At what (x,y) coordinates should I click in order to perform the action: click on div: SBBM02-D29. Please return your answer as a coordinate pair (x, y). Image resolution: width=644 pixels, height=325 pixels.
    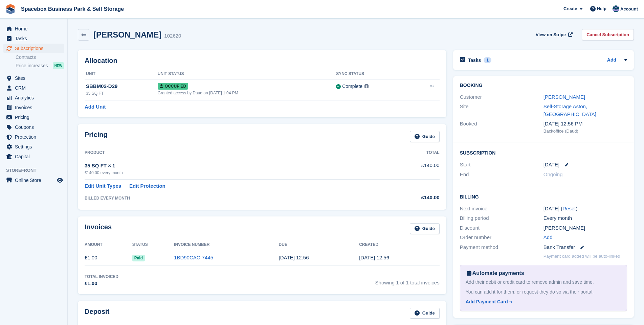
    Looking at the image, I should click on (122, 86).